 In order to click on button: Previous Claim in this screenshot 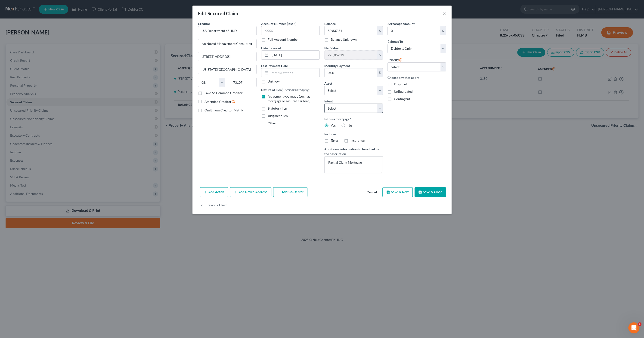, I will do `click(214, 205)`.